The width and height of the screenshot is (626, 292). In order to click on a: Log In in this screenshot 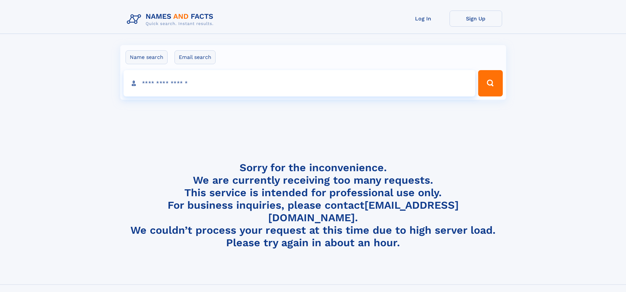, I will do `click(423, 18)`.